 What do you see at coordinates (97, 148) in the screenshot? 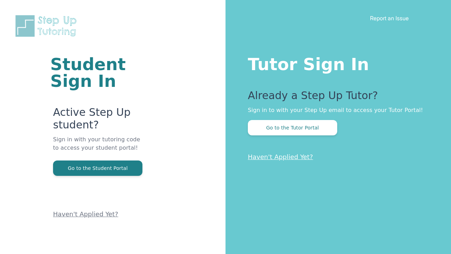
I see `p: Sign in with your tutoring code to access your student portal!` at bounding box center [97, 148].